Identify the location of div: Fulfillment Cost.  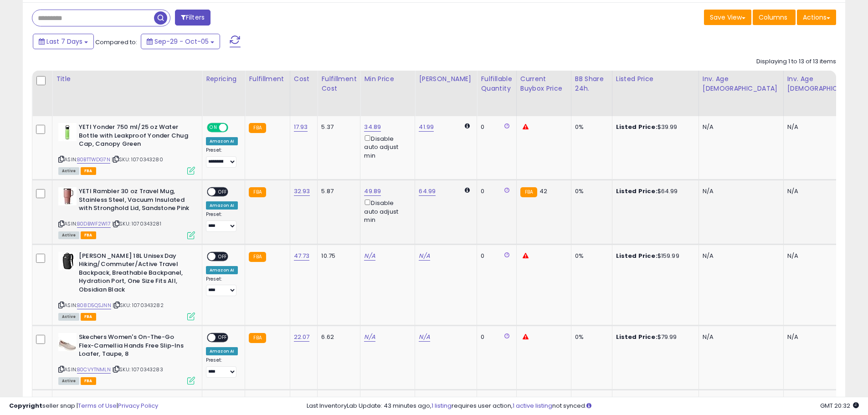
(339, 84).